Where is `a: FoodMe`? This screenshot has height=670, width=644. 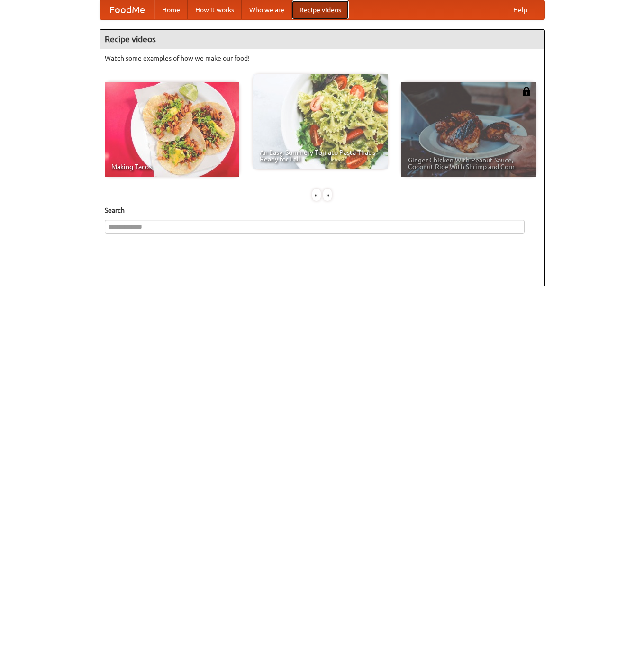
a: FoodMe is located at coordinates (127, 10).